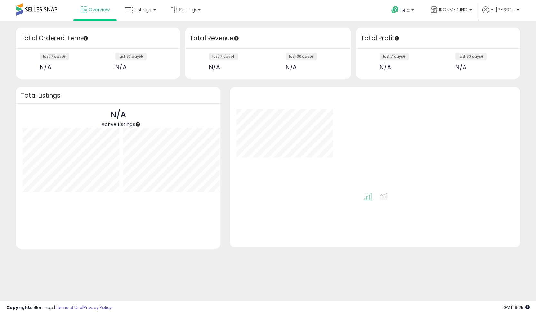  What do you see at coordinates (143, 10) in the screenshot?
I see `span: Listings` at bounding box center [143, 10].